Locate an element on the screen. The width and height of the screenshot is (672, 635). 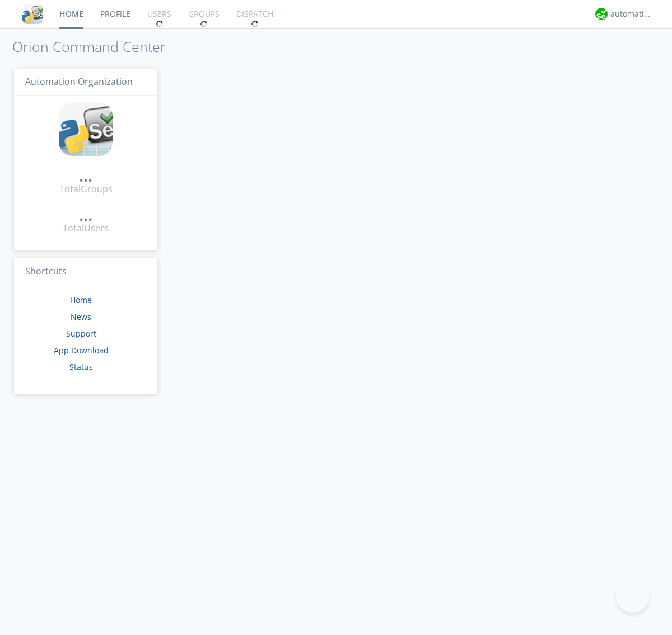
div: Total Users is located at coordinates (86, 228).